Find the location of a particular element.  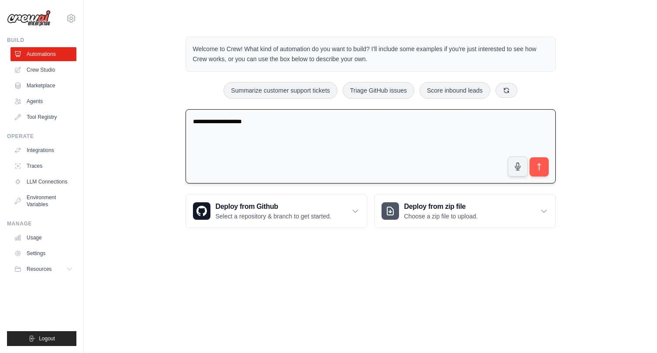

p: Choose a zip file to upload. is located at coordinates (441, 216).